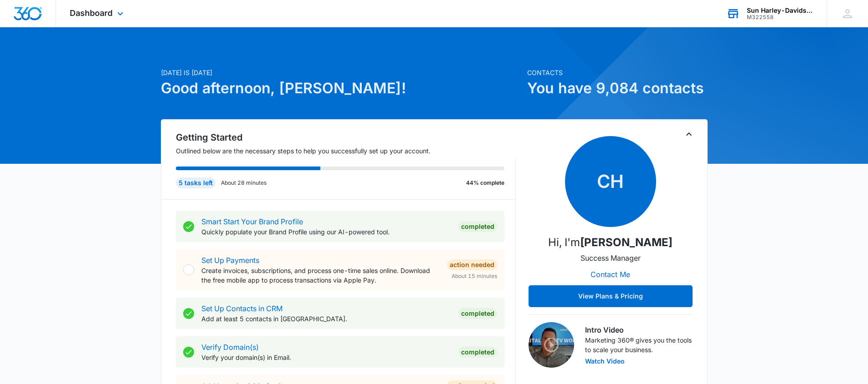  What do you see at coordinates (610, 181) in the screenshot?
I see `span: CH` at bounding box center [610, 181].